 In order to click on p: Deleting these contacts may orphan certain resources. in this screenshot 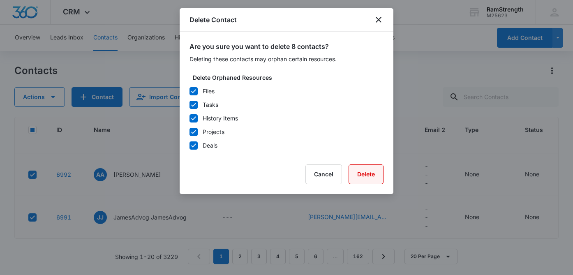, I will do `click(286, 59)`.